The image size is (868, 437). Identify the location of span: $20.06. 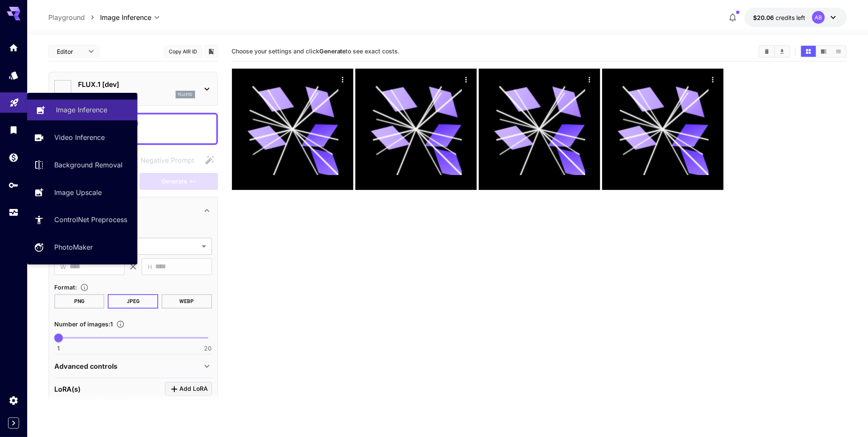
(764, 18).